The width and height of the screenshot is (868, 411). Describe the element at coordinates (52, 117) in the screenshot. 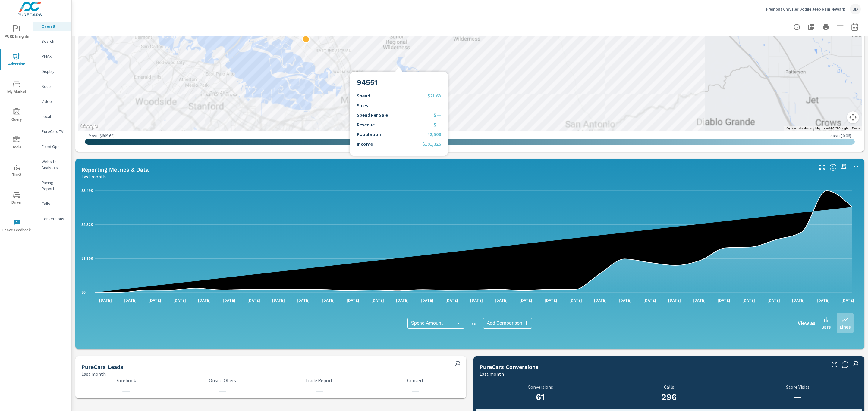

I see `div: Local` at that location.